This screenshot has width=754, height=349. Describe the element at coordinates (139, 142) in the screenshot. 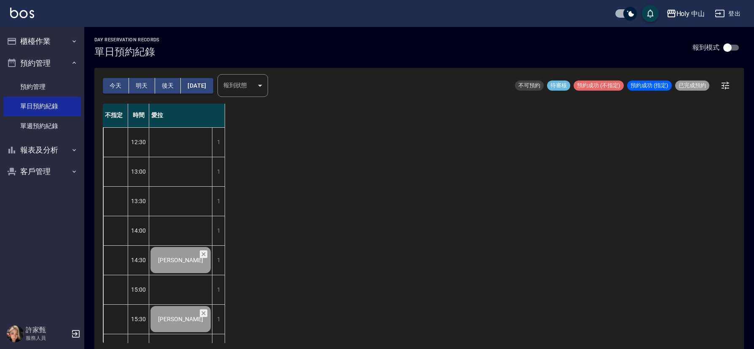

I see `div: 12:30` at that location.